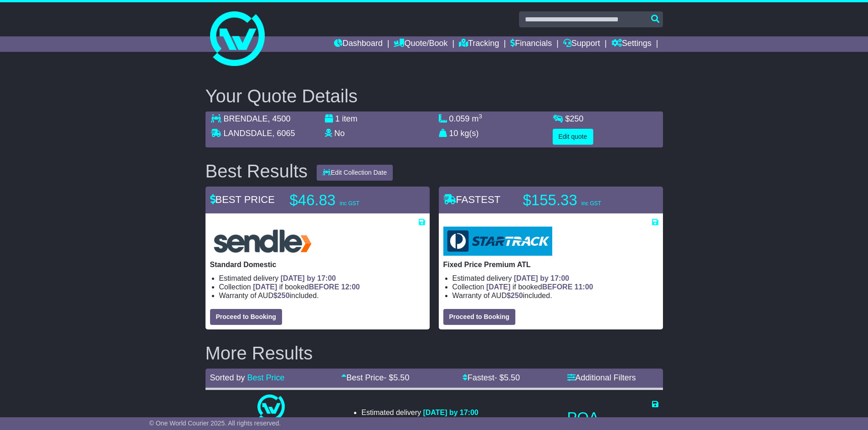  What do you see at coordinates (498, 241) in the screenshot?
I see `img: StarTrack: Fixed Price Premium ATL` at bounding box center [498, 241].